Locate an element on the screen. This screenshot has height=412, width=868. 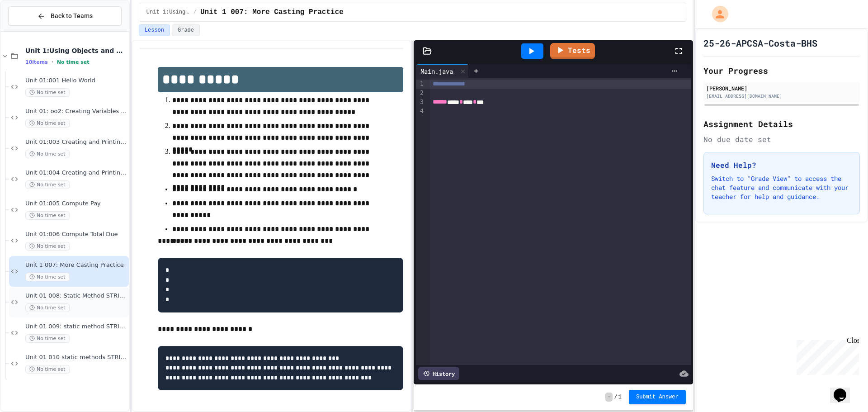
h2: Assignment Details is located at coordinates (782, 124).